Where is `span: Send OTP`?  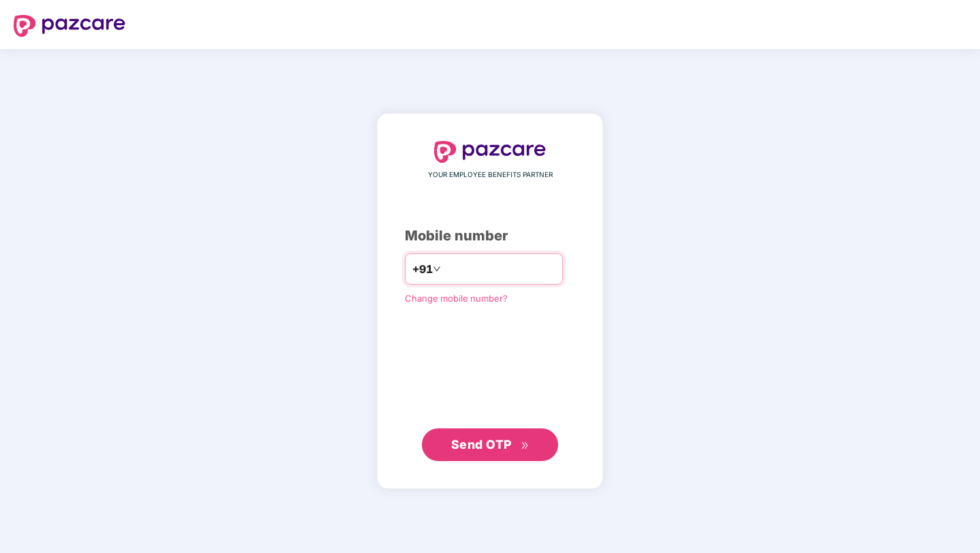
span: Send OTP is located at coordinates (481, 444).